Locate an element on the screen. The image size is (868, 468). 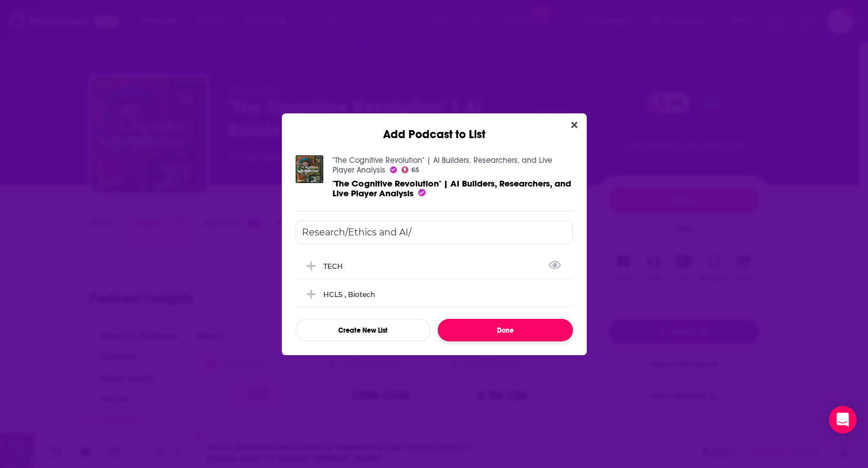
input: Search lists is located at coordinates (434, 232).